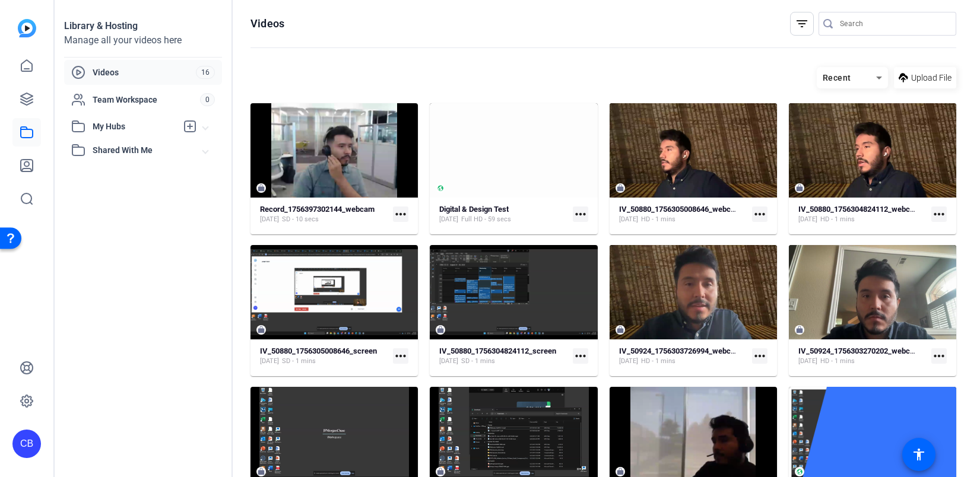 The height and width of the screenshot is (477, 980). I want to click on strong: IV_50880_1756304824112_webcam, so click(860, 208).